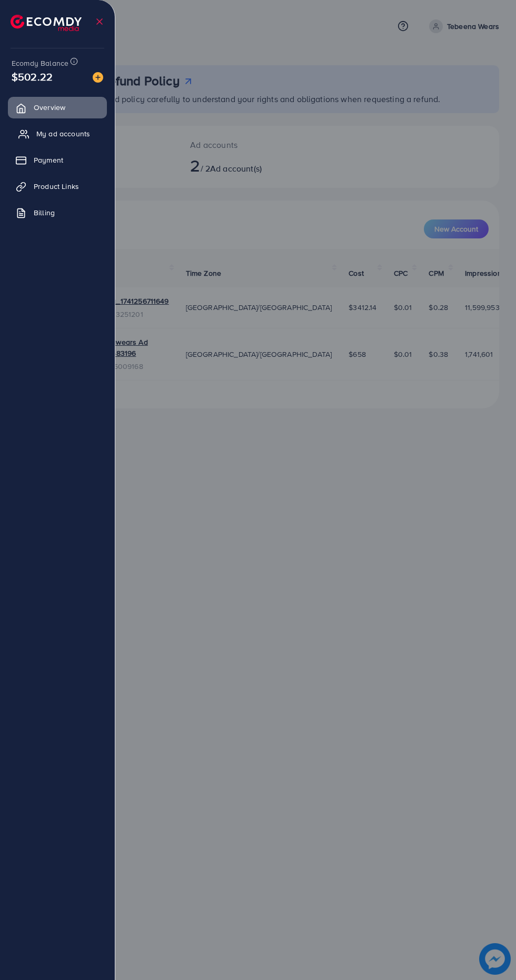  What do you see at coordinates (57, 213) in the screenshot?
I see `a: Billing` at bounding box center [57, 213].